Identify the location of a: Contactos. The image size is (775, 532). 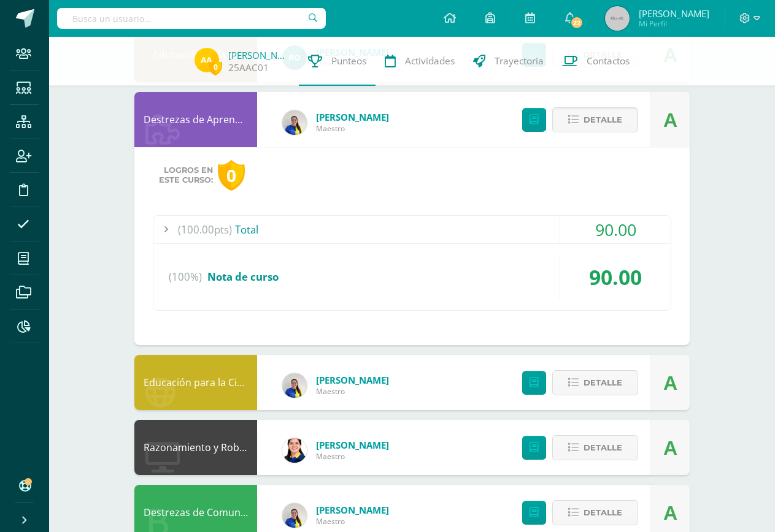
(596, 61).